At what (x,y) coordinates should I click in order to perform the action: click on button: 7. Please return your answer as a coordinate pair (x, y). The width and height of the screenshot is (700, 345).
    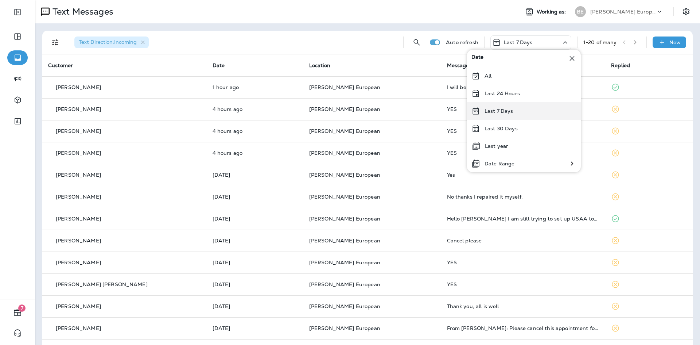
    Looking at the image, I should click on (18, 312).